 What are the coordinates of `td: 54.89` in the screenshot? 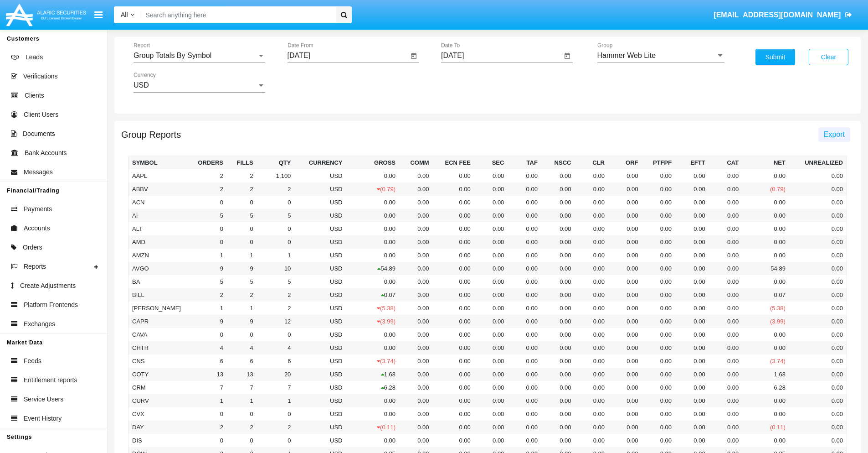 It's located at (766, 268).